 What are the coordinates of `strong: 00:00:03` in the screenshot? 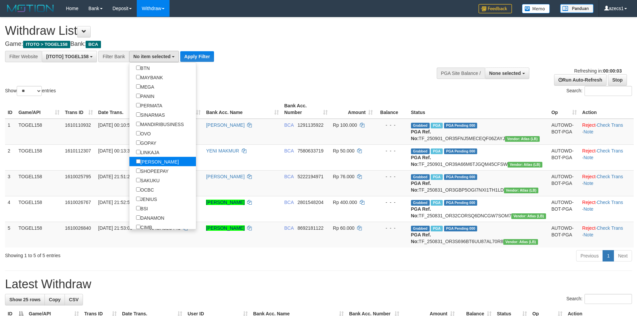 It's located at (612, 71).